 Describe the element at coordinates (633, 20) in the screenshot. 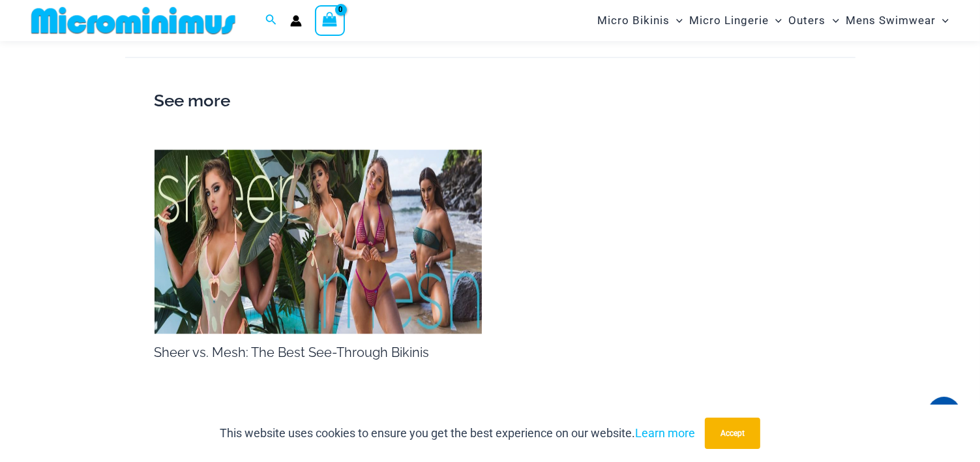

I see `span: Micro Bikinis` at that location.